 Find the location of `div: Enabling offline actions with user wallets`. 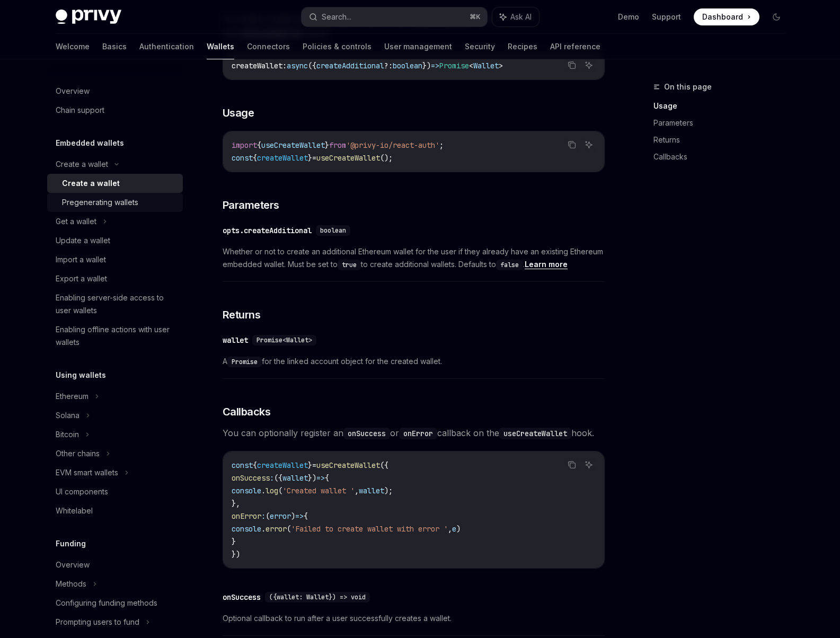

div: Enabling offline actions with user wallets is located at coordinates (117, 336).